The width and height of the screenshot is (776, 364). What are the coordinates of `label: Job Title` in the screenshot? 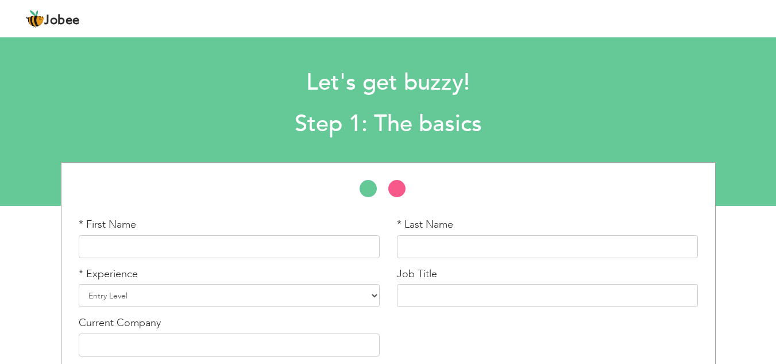 It's located at (417, 274).